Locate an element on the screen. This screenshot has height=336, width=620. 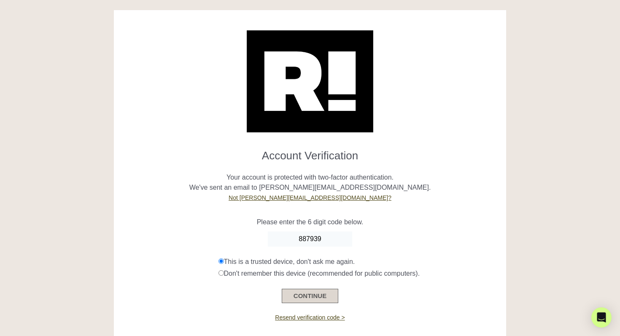
div: Open Intercom Messenger is located at coordinates (602, 318).